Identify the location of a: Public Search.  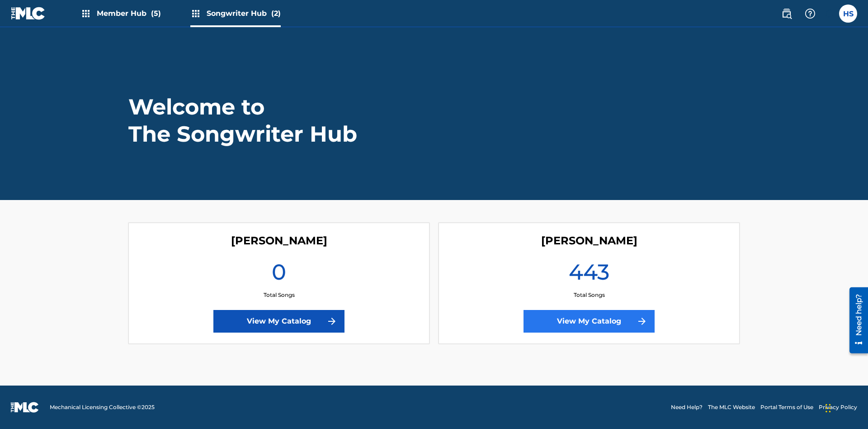
(786, 13).